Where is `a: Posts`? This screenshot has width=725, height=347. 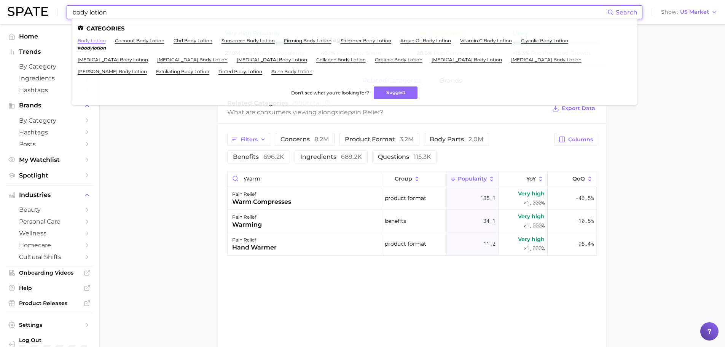
a: Posts is located at coordinates (49, 144).